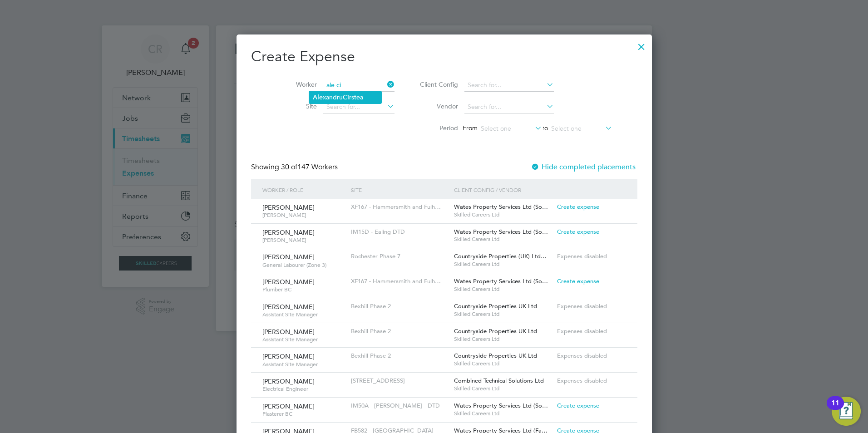  Describe the element at coordinates (438, 128) in the screenshot. I see `label: Period` at that location.